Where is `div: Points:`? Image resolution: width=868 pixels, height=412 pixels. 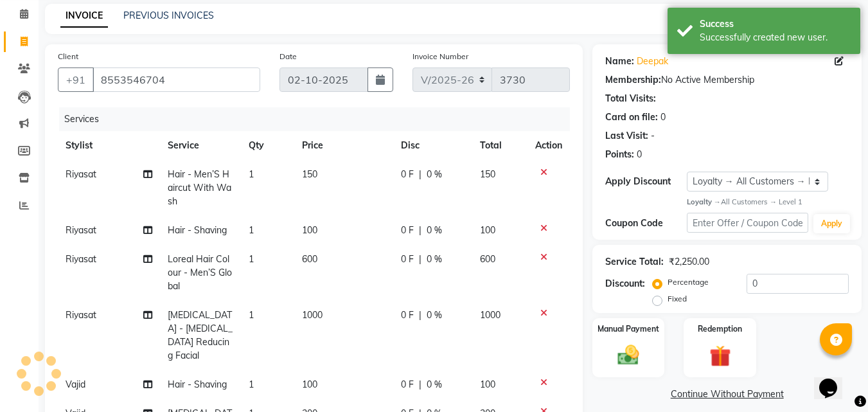
div: Points: is located at coordinates (619, 154).